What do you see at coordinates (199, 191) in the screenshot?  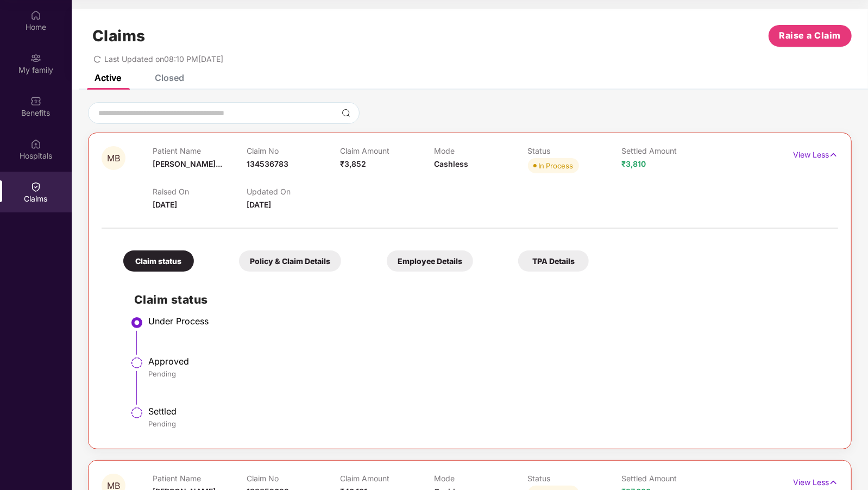 I see `p: Raised On` at bounding box center [199, 191].